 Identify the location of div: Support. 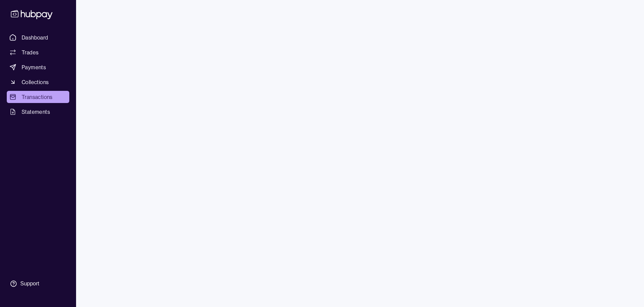
(30, 284).